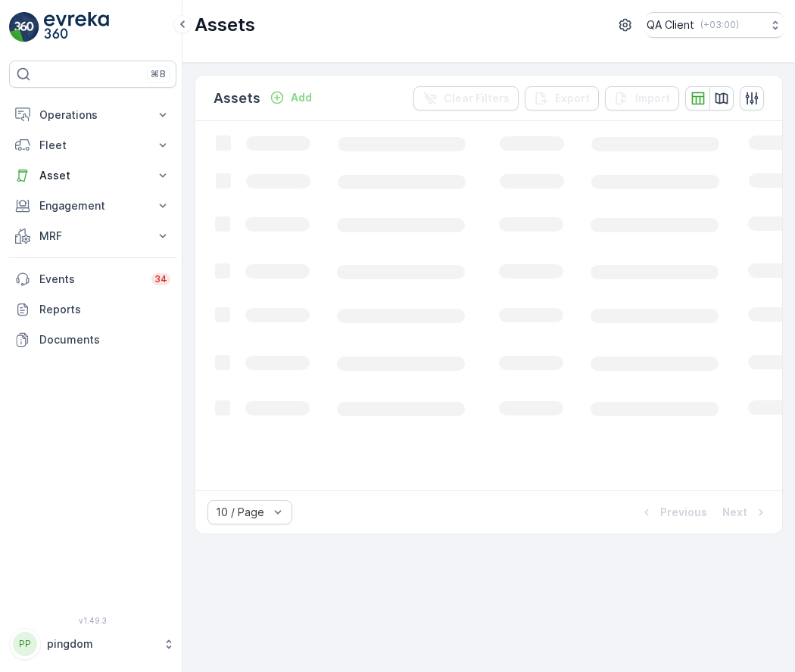 This screenshot has width=795, height=672. Describe the element at coordinates (92, 206) in the screenshot. I see `p: Engagement` at that location.